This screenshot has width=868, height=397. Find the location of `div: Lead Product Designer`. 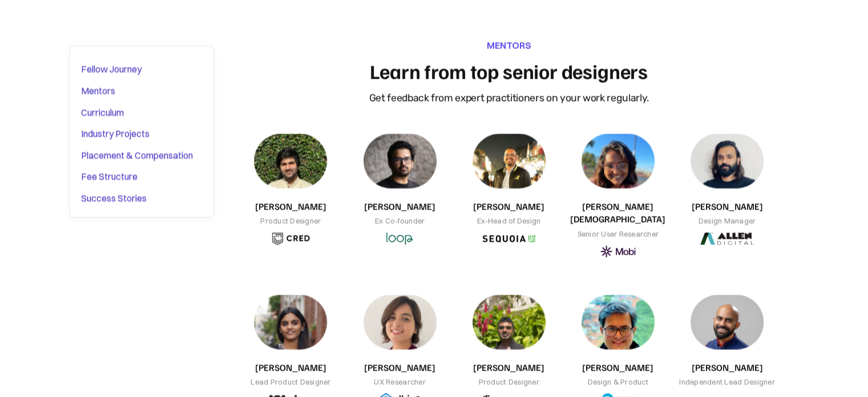

div: Lead Product Designer is located at coordinates (291, 382).